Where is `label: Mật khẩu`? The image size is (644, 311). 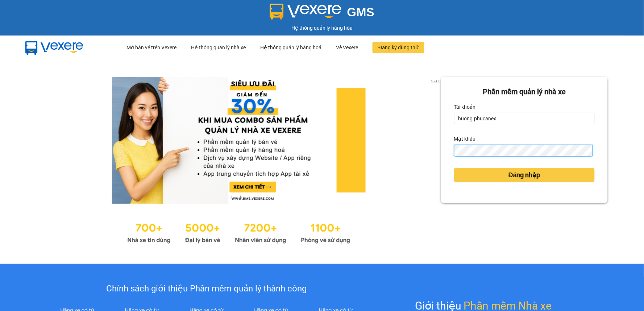
label: Mật khẩu is located at coordinates (465, 139).